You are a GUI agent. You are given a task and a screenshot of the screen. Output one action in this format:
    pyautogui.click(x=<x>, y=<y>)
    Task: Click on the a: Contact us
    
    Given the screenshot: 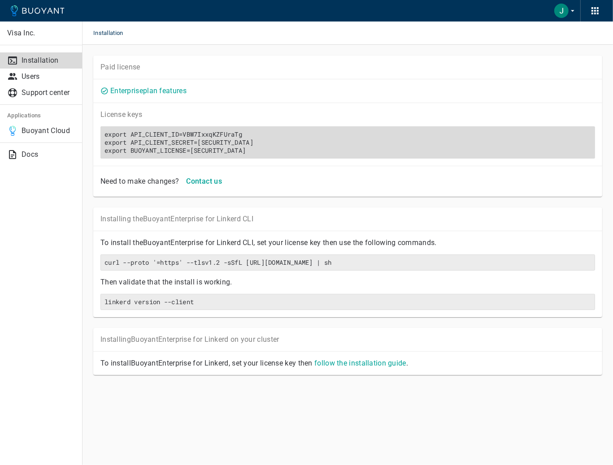 What is the action you would take?
    pyautogui.click(x=204, y=181)
    